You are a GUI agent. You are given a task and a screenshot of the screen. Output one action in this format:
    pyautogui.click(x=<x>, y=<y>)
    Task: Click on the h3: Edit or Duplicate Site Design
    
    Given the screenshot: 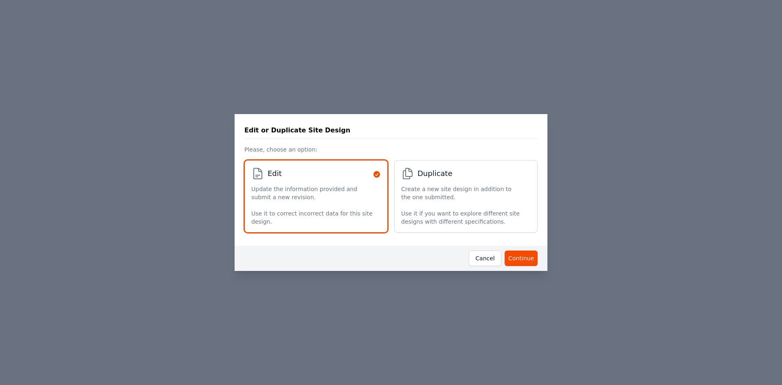 What is the action you would take?
    pyautogui.click(x=297, y=130)
    